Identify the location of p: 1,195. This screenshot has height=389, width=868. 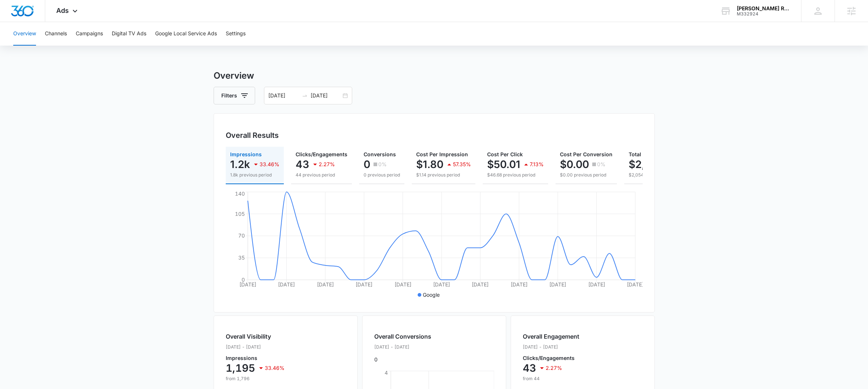
(240, 368).